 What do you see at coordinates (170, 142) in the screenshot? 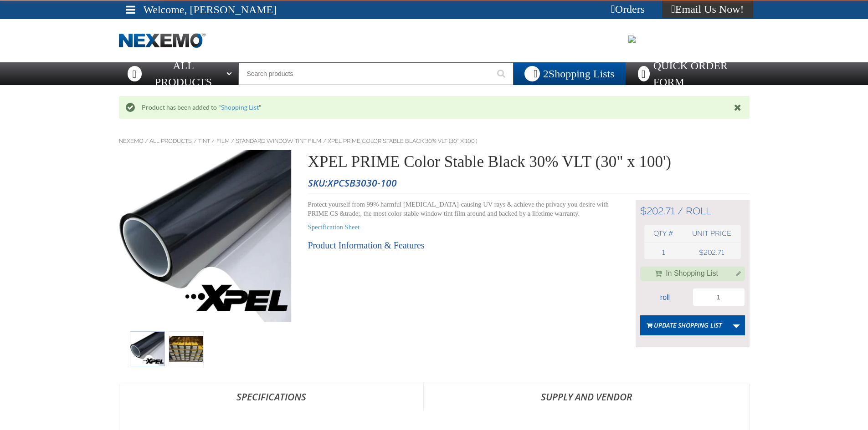
I see `a: All Products` at bounding box center [170, 142].